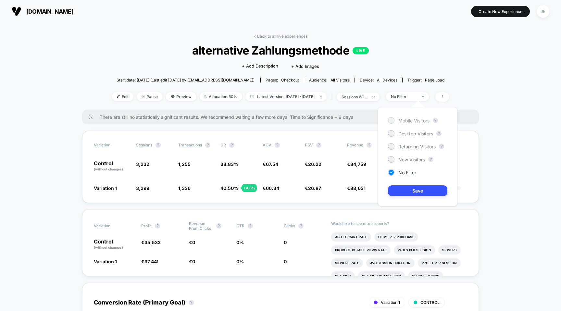 This screenshot has height=311, width=561. Describe the element at coordinates (153, 242) in the screenshot. I see `span: 35,532` at that location.